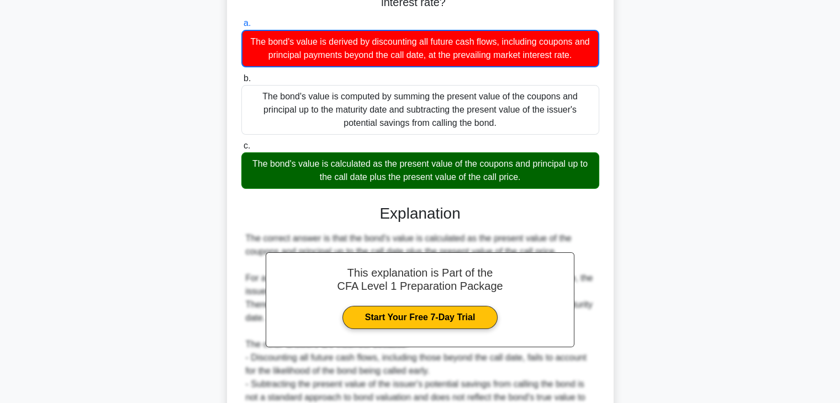  I want to click on div: The bond's value is computed by summing the present value of the coupons and principal up to the ..., so click(421, 110).